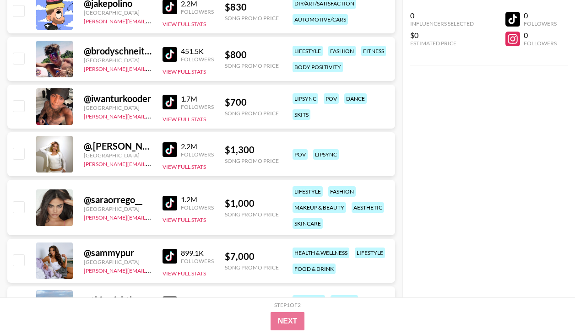 The width and height of the screenshot is (575, 334). What do you see at coordinates (118, 200) in the screenshot?
I see `div: @ saraorrego__` at bounding box center [118, 200].